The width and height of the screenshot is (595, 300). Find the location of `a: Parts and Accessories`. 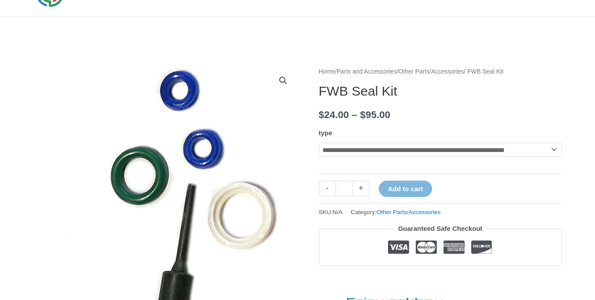

a: Parts and Accessories is located at coordinates (366, 71).